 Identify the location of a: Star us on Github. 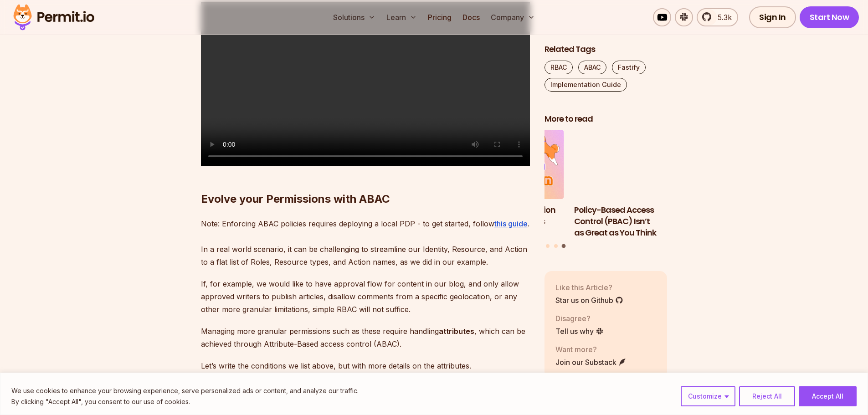
(589, 300).